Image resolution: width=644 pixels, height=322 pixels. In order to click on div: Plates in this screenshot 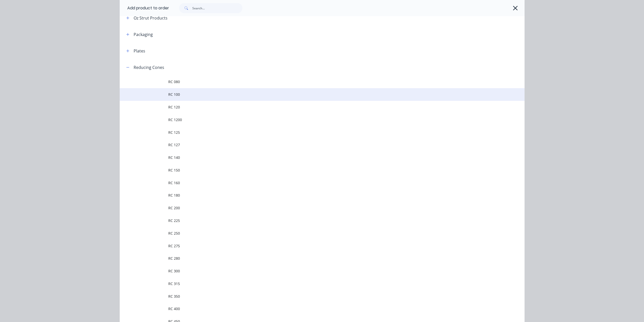, I will do `click(139, 51)`.